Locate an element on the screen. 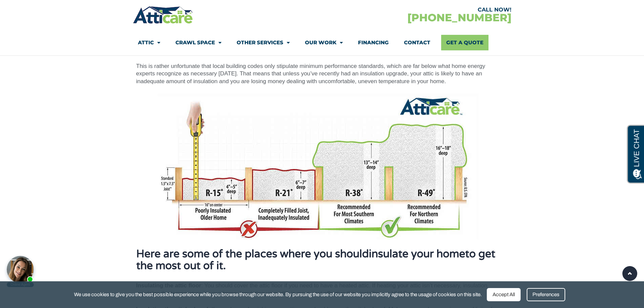  div: CALL NOW! is located at coordinates (416, 9).